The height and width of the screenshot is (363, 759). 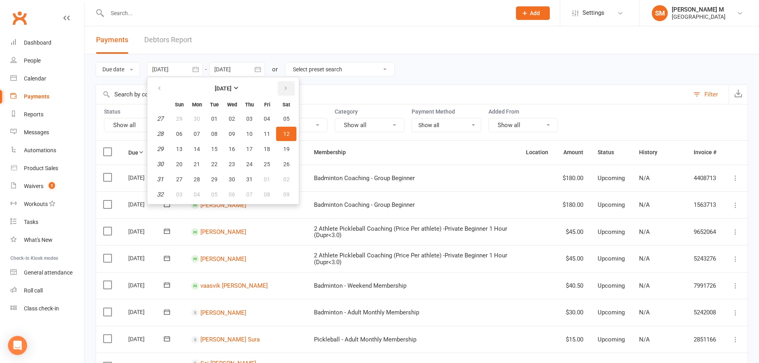 What do you see at coordinates (168, 40) in the screenshot?
I see `a: Debtors Report` at bounding box center [168, 40].